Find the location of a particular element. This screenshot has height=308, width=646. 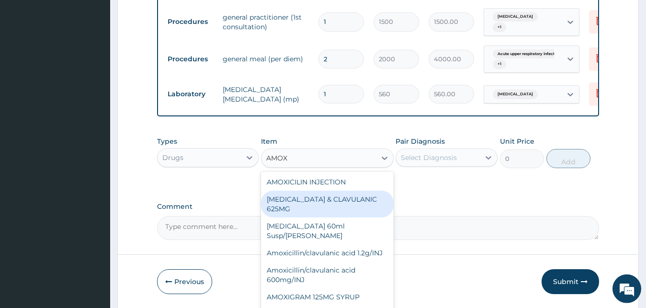

div: AMOXIGRAM 125MG SYRUP is located at coordinates (327, 297).